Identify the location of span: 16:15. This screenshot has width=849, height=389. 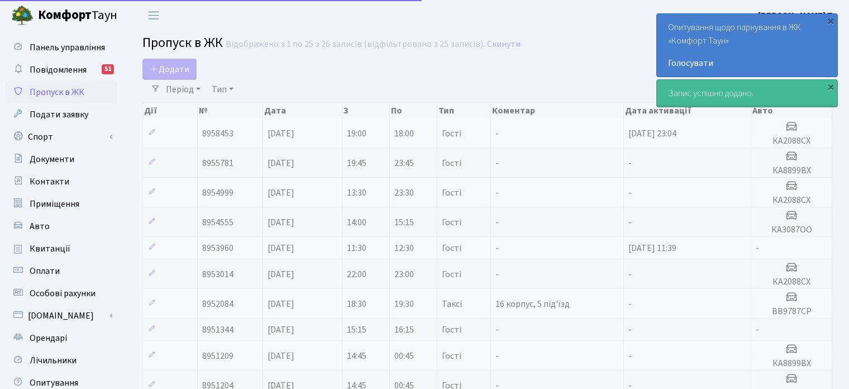
(404, 330).